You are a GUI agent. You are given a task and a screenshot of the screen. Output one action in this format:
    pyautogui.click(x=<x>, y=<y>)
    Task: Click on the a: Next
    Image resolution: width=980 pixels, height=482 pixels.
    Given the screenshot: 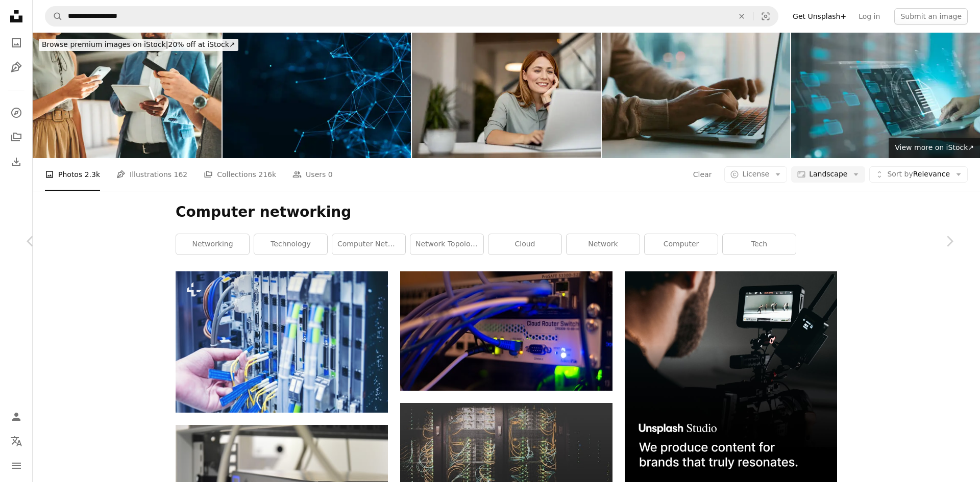 What is the action you would take?
    pyautogui.click(x=949, y=241)
    